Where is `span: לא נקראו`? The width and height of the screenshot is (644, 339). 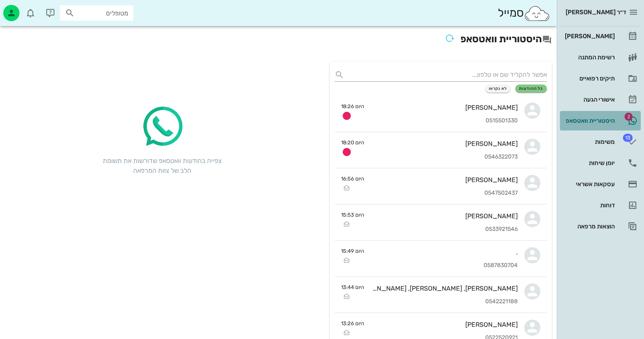 span: לא נקראו is located at coordinates (498, 89).